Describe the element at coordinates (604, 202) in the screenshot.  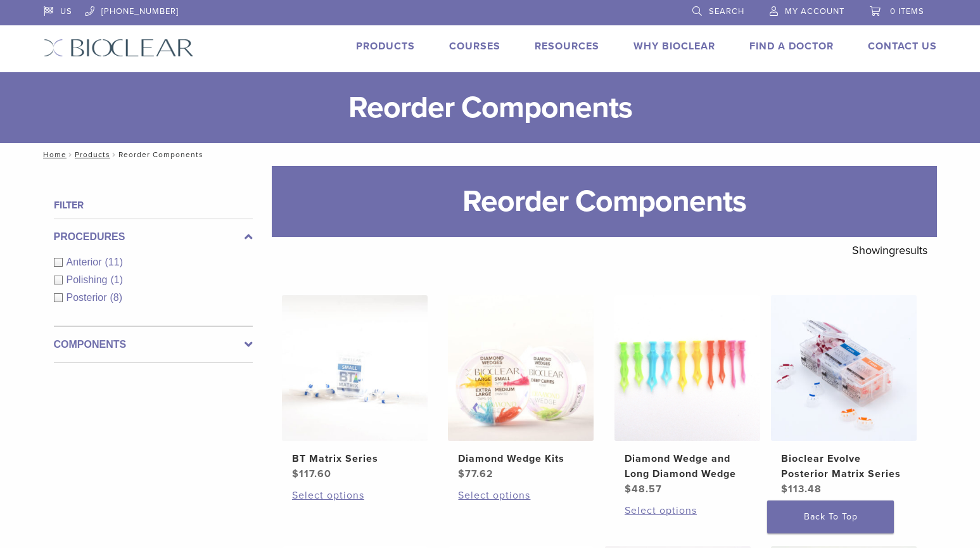
I see `h1: Reorder Components` at that location.